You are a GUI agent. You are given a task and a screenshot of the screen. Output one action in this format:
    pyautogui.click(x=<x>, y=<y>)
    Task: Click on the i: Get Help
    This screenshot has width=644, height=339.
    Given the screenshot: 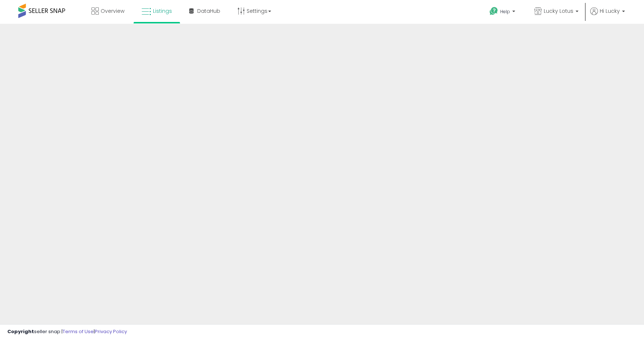 What is the action you would take?
    pyautogui.click(x=494, y=11)
    